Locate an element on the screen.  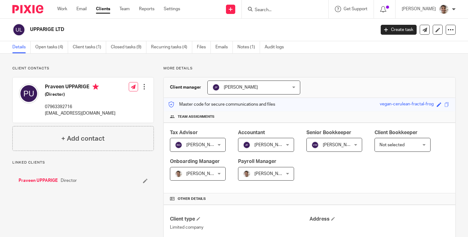
a: Open tasks (4) is located at coordinates (52, 47).